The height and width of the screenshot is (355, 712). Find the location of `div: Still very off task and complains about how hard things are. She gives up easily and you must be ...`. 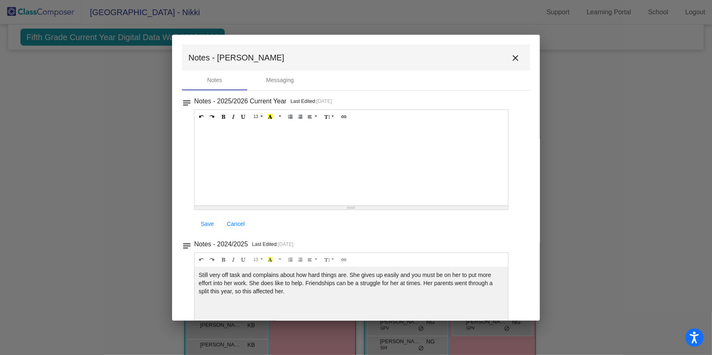

div: Still very off task and complains about how hard things are. She gives up easily and you must be ... is located at coordinates (351, 308).